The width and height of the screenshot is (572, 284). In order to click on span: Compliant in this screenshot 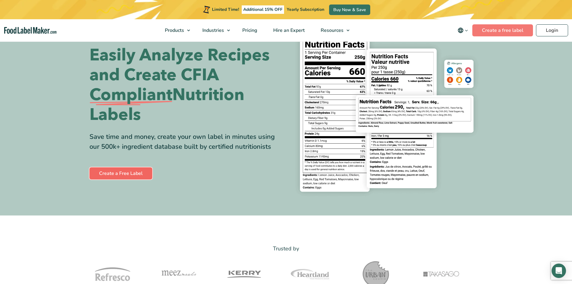, I will do `click(131, 95)`.